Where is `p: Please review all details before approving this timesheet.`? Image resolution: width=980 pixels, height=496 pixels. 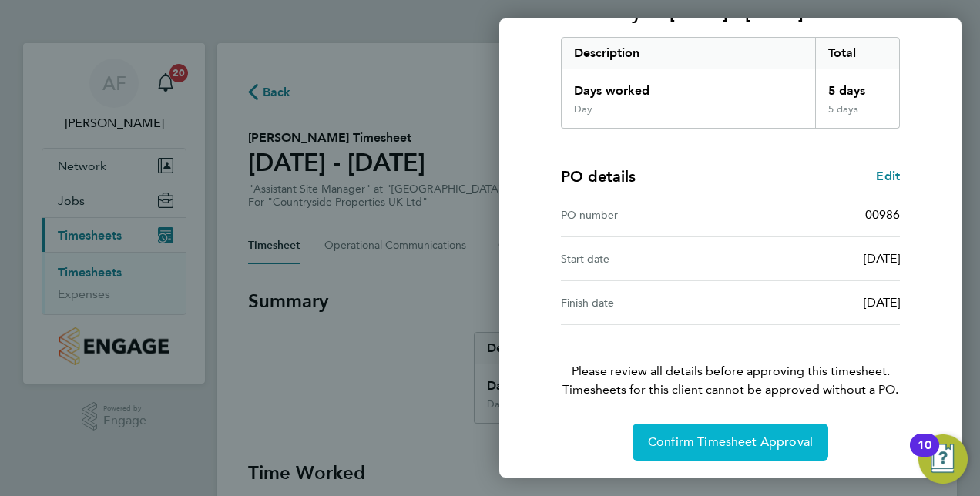 p: Please review all details before approving this timesheet. is located at coordinates (730, 362).